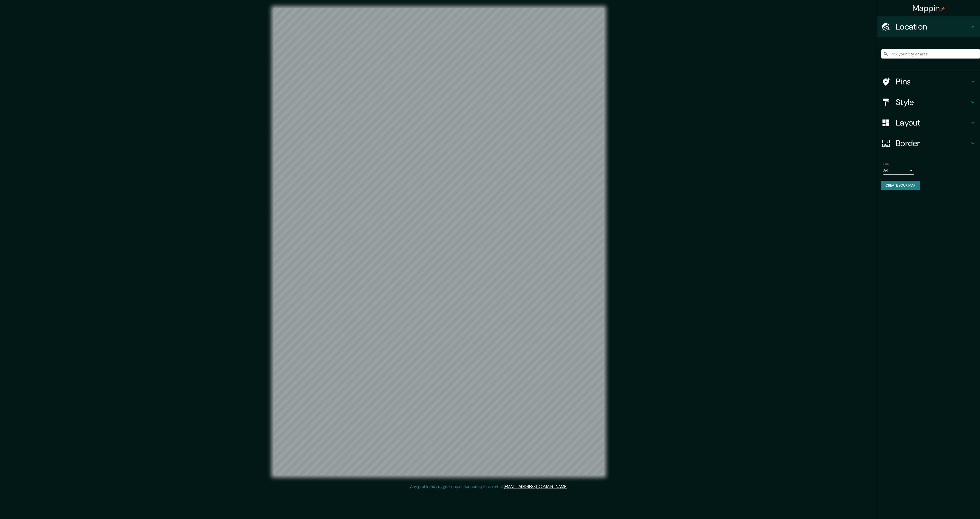 The width and height of the screenshot is (980, 519). I want to click on div: Border, so click(929, 143).